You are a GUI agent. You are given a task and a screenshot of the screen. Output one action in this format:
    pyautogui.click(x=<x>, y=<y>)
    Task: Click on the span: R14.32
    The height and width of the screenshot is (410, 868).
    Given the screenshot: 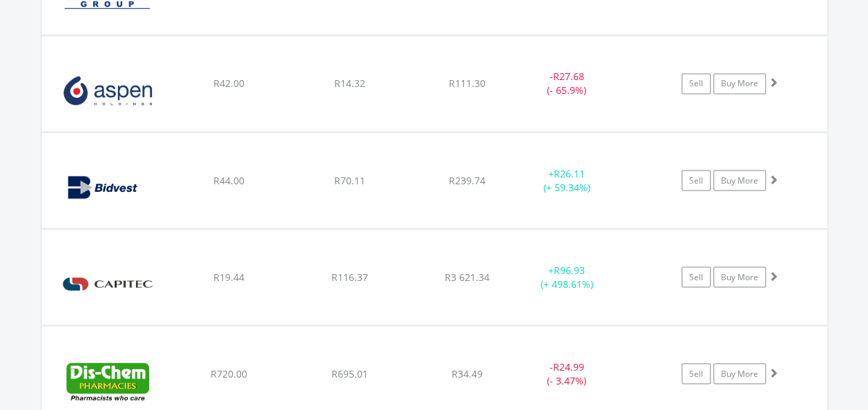 What is the action you would take?
    pyautogui.click(x=350, y=83)
    